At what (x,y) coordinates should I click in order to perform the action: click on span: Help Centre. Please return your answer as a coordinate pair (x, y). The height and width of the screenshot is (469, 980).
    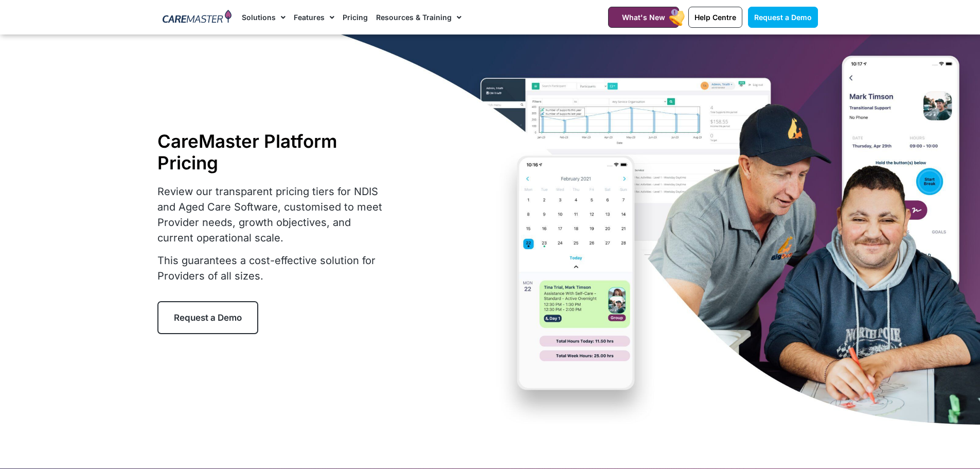
    Looking at the image, I should click on (715, 17).